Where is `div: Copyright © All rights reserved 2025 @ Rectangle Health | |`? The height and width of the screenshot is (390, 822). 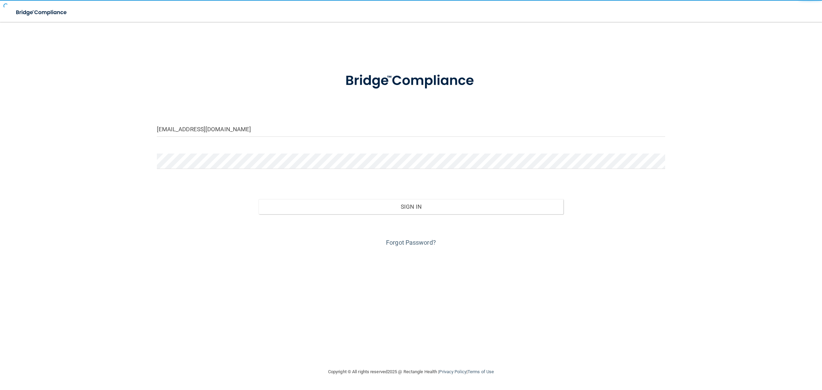 div: Copyright © All rights reserved 2025 @ Rectangle Health | | is located at coordinates (411, 371).